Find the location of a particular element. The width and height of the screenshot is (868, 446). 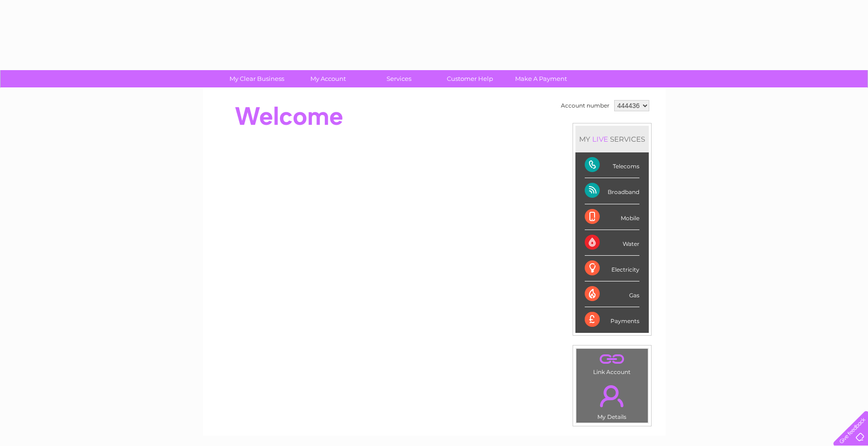

div: Mobile is located at coordinates (612, 216).